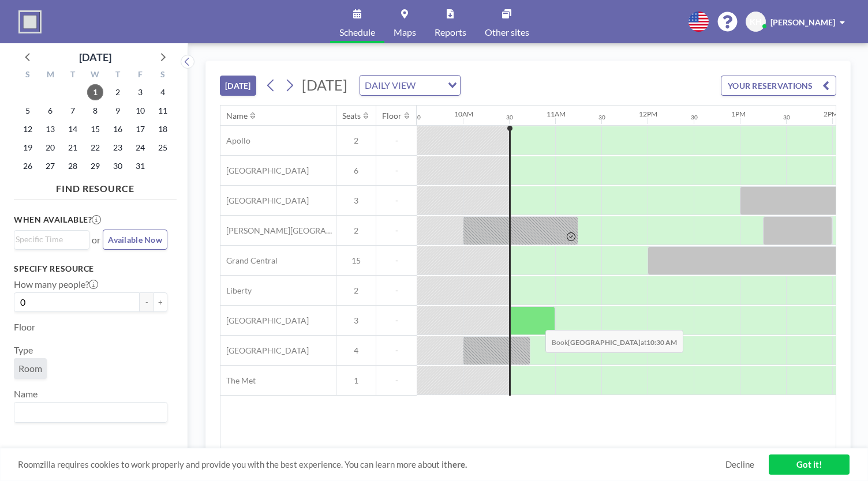 Image resolution: width=868 pixels, height=481 pixels. I want to click on span: Book at, so click(614, 342).